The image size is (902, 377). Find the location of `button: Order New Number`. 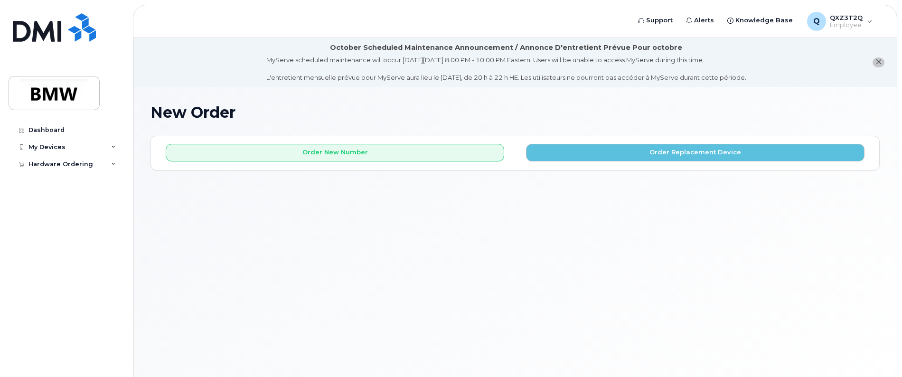

button: Order New Number is located at coordinates (335, 152).